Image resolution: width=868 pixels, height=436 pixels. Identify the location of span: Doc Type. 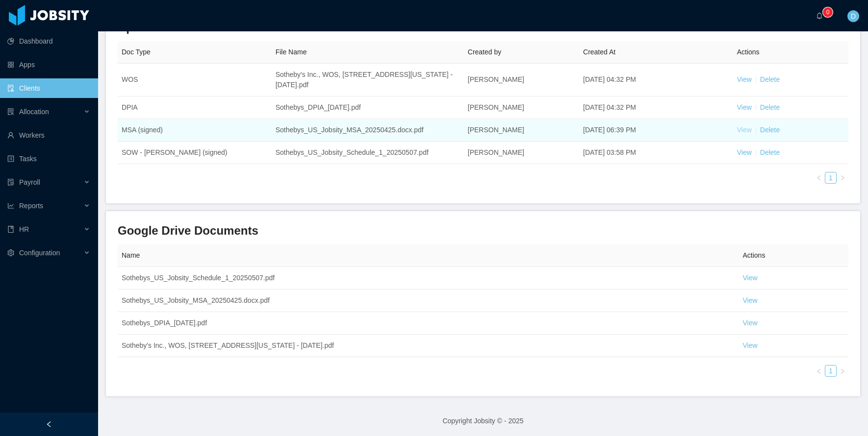
(136, 52).